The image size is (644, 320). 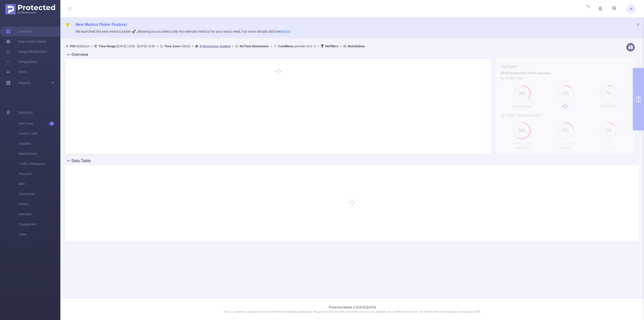 I want to click on span: Traffic Intelligence, so click(x=40, y=164).